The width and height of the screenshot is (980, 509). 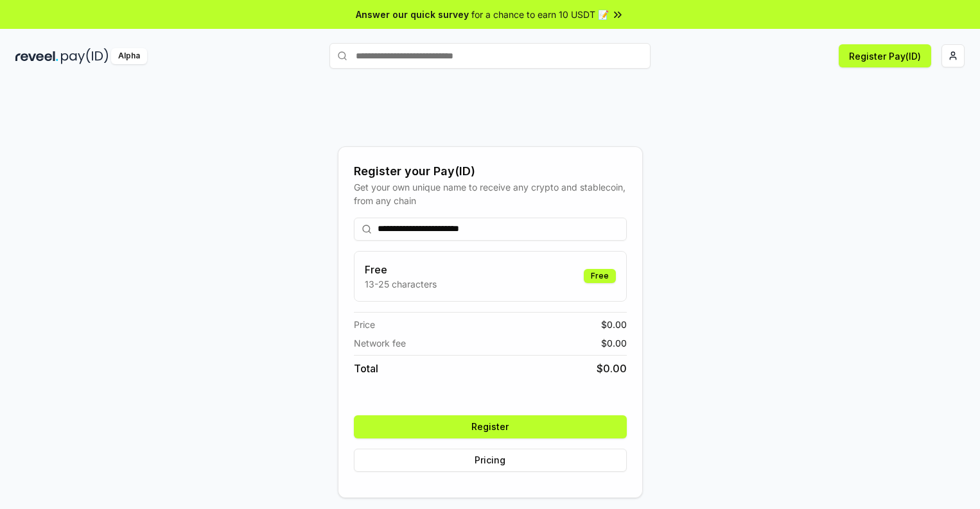 What do you see at coordinates (490, 461) in the screenshot?
I see `button: Pricing` at bounding box center [490, 461].